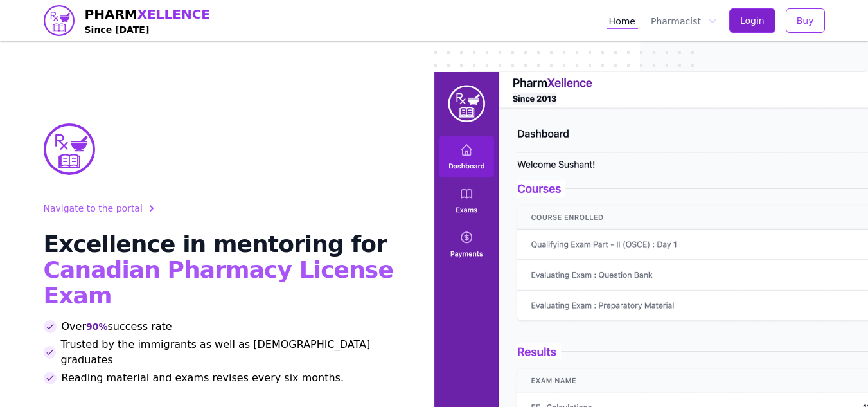  I want to click on button: Pharmacist, so click(683, 21).